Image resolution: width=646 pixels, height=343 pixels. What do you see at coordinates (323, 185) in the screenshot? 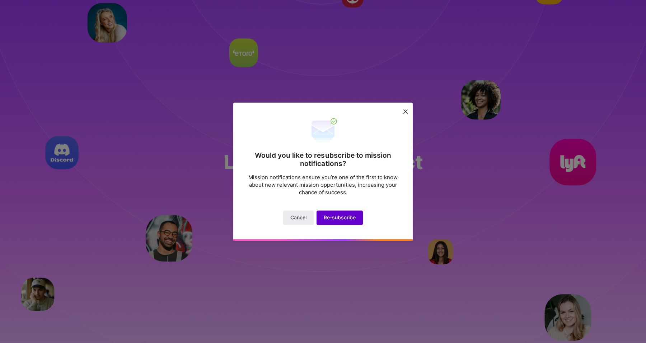
I see `p: Mission notifications ensure you’re one of the first to know about new relevant mission opportuni...` at bounding box center [323, 185].